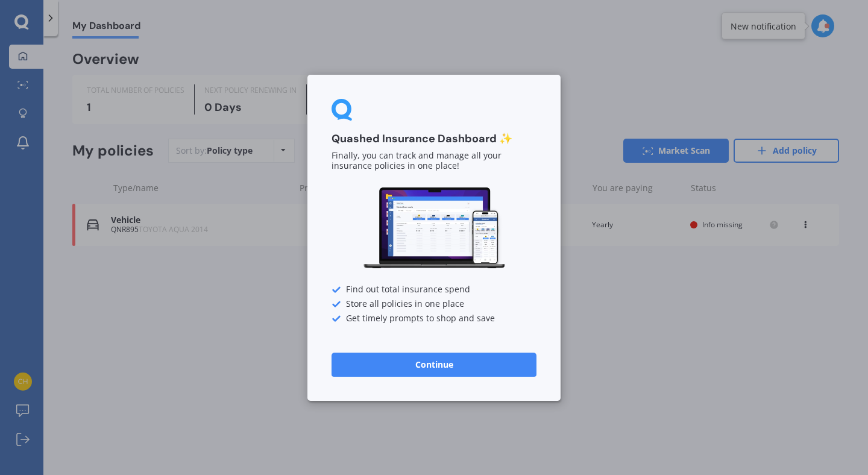 The width and height of the screenshot is (868, 475). What do you see at coordinates (434, 289) in the screenshot?
I see `div: Find out total insurance spend` at bounding box center [434, 289].